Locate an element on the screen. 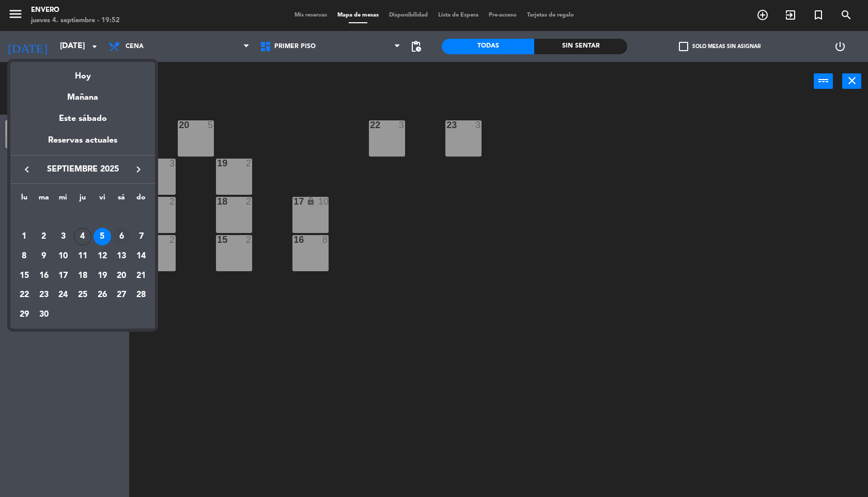  button: keyboard_arrow_right is located at coordinates (138, 169).